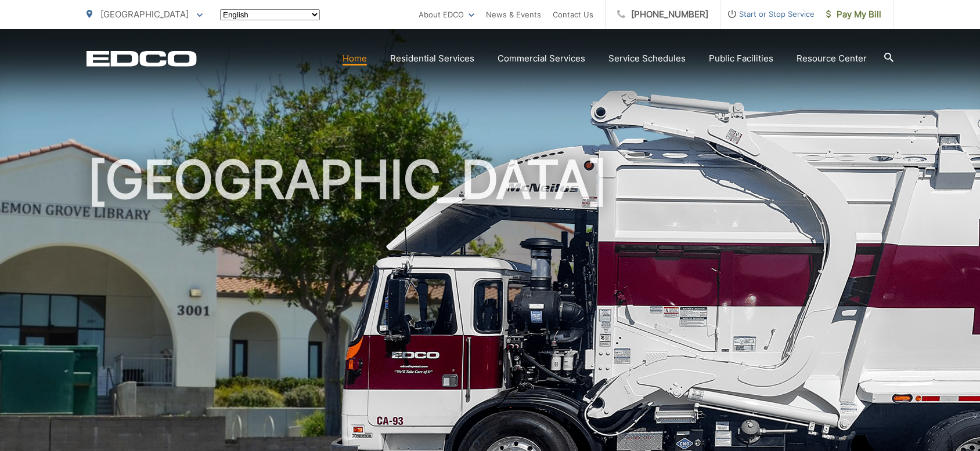 The height and width of the screenshot is (451, 980). I want to click on span: Pay My Bill, so click(854, 14).